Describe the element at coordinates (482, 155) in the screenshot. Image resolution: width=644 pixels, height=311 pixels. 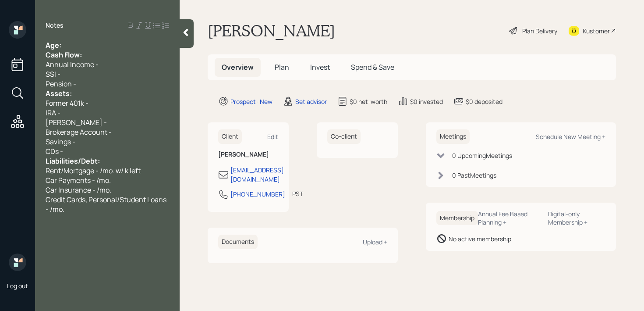
I see `div: 0 Upcoming Meeting s` at that location.